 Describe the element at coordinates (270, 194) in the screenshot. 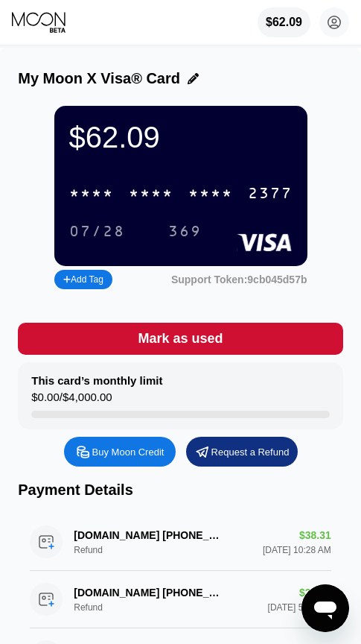

I see `div: 2377` at that location.